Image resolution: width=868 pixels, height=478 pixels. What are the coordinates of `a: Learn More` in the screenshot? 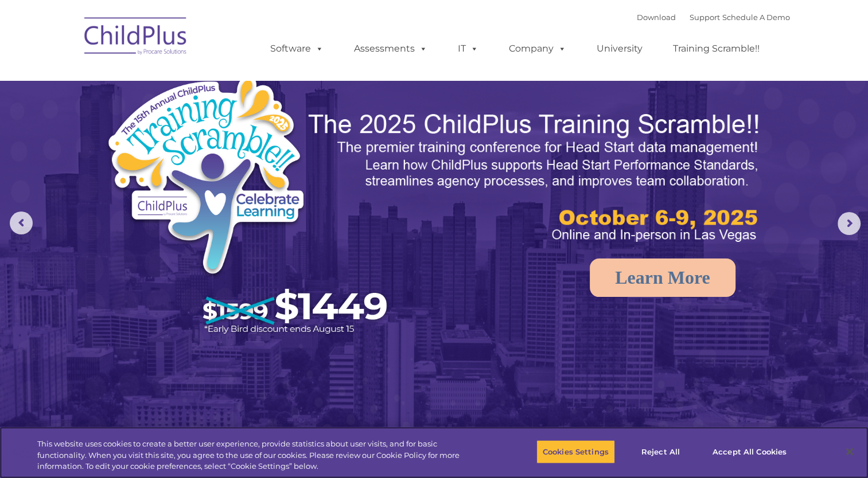 It's located at (663, 278).